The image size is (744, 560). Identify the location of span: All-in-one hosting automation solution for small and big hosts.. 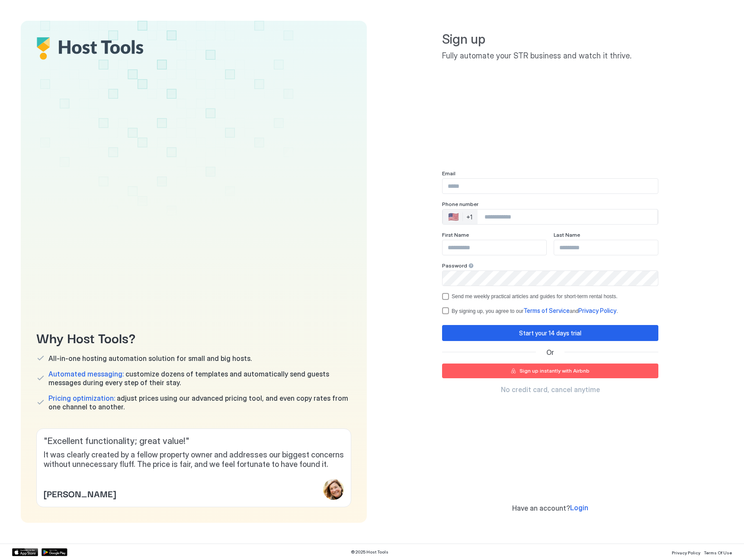
(150, 358).